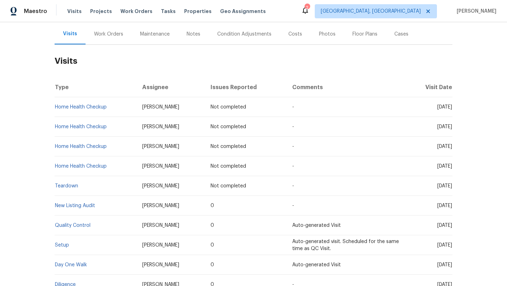 Image resolution: width=507 pixels, height=286 pixels. Describe the element at coordinates (62, 245) in the screenshot. I see `a: Setup` at that location.